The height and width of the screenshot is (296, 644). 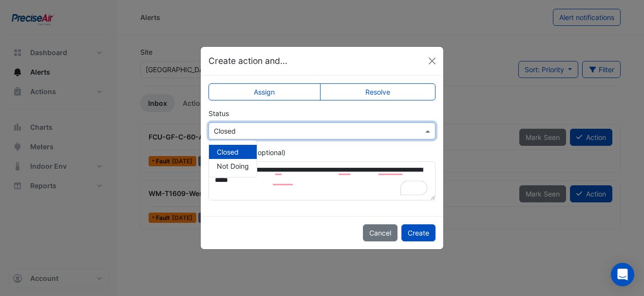 I want to click on label: Assign, so click(x=264, y=92).